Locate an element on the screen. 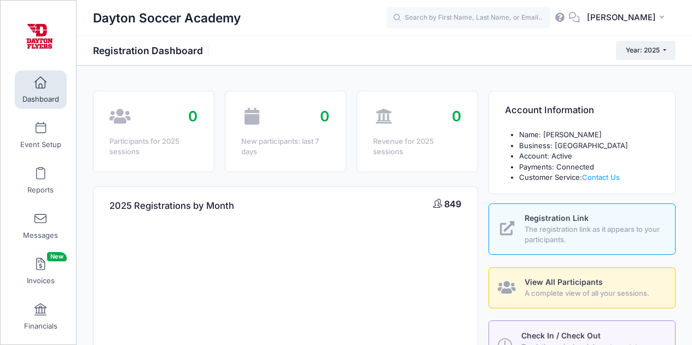 The image size is (692, 345). a: Dayton Soccer Academy is located at coordinates (39, 37).